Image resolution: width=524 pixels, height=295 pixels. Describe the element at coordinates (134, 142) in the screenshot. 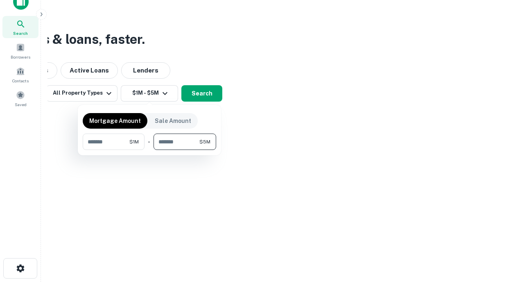

I see `span: $1M` at that location.